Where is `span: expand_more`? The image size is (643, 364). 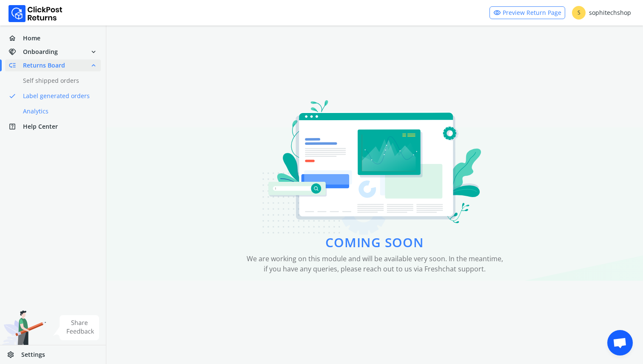 span: expand_more is located at coordinates (93, 52).